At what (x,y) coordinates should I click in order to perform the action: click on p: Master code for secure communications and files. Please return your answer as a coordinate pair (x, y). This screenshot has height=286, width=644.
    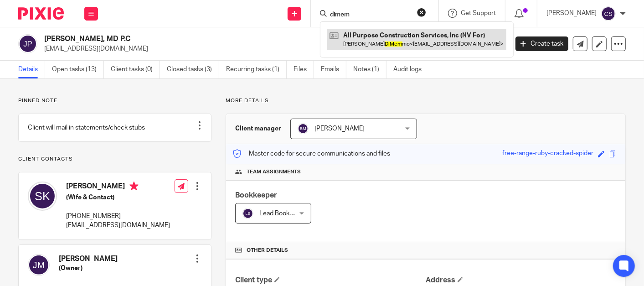
    Looking at the image, I should click on (311, 154).